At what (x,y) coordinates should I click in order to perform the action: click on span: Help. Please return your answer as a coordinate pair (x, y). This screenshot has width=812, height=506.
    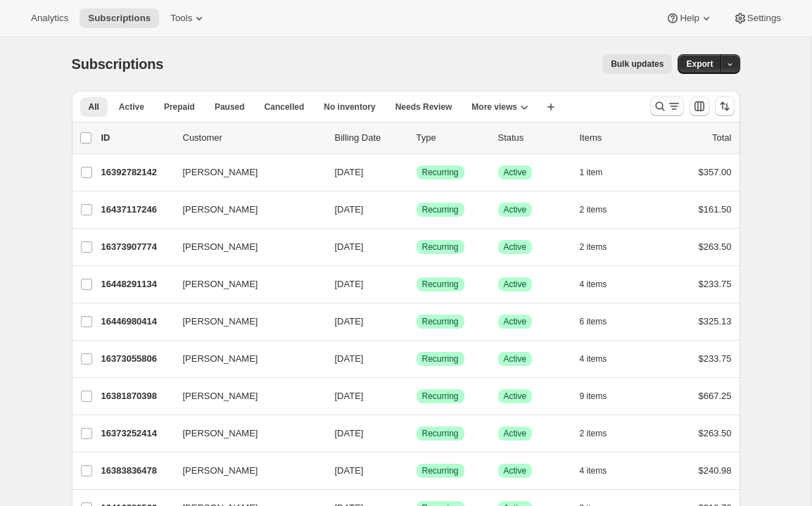
    Looking at the image, I should click on (689, 19).